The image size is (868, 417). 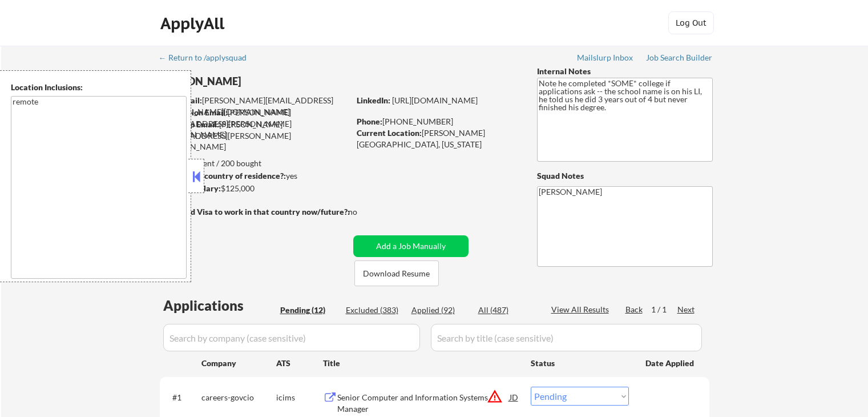 I want to click on div: Status, so click(x=580, y=362).